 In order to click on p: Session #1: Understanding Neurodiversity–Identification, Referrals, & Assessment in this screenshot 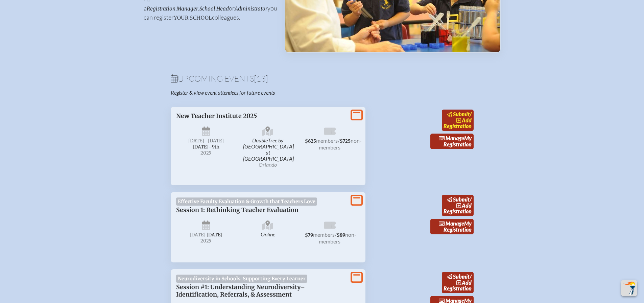, I will do `click(261, 291)`.